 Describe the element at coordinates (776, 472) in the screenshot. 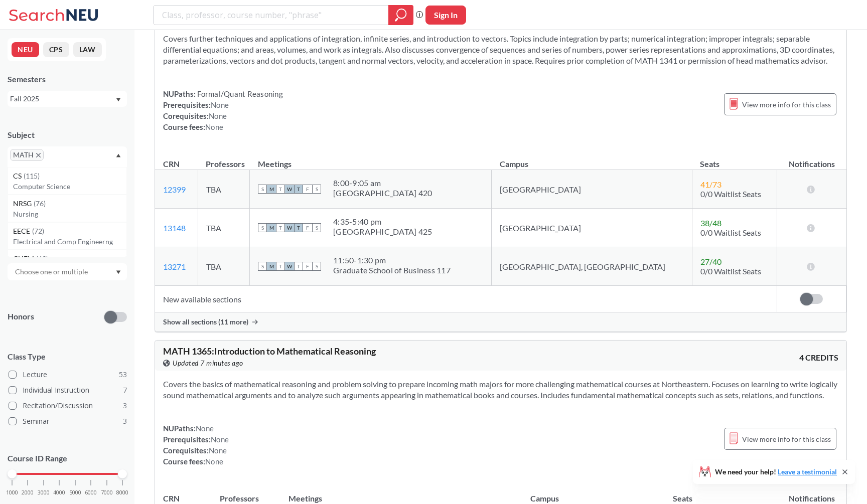

I see `span: We need your help!` at that location.